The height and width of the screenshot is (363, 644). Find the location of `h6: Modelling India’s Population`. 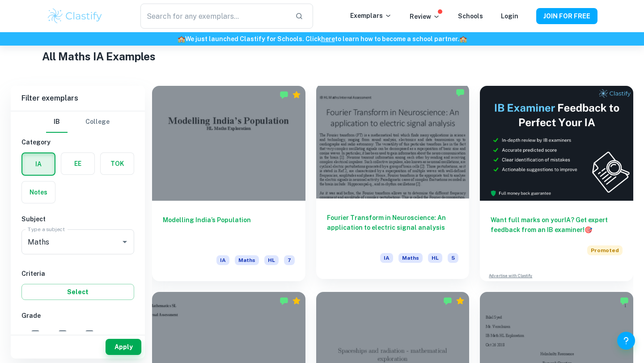

h6: Modelling India’s Population is located at coordinates (229, 230).